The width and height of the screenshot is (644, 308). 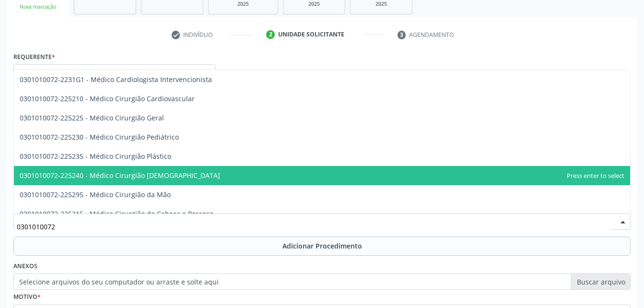 I want to click on div: Unidade solicitante, so click(x=311, y=34).